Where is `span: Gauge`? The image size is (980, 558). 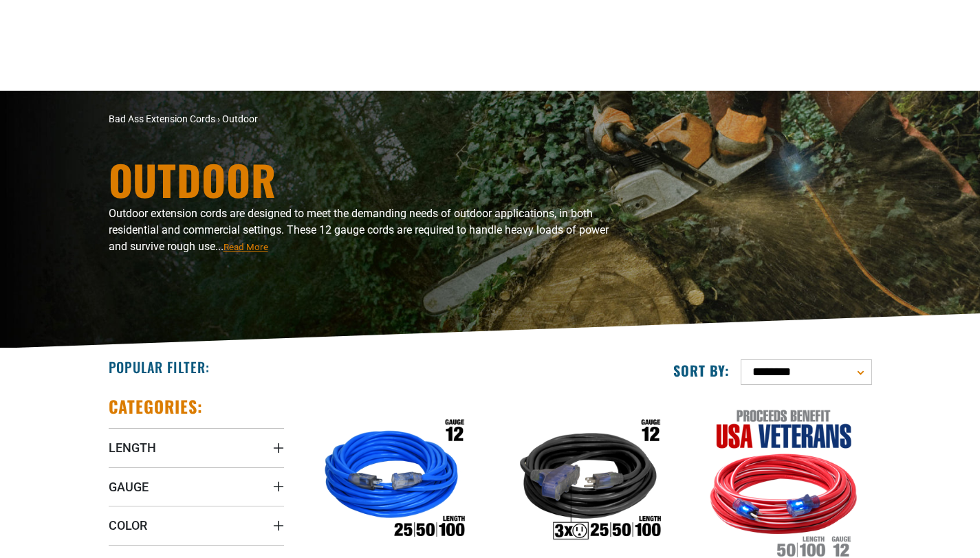
span: Gauge is located at coordinates (129, 486).